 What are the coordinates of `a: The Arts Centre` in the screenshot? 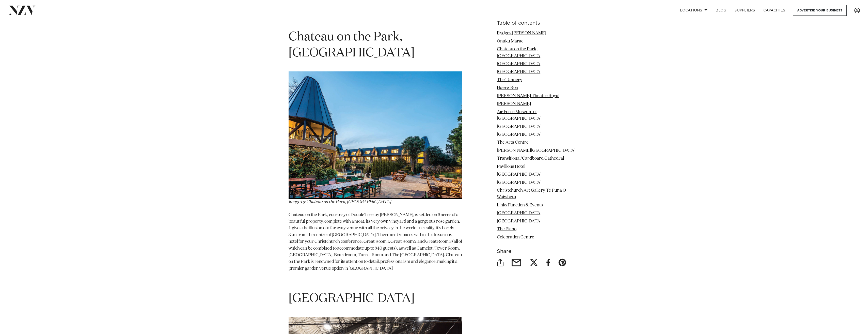 It's located at (512, 142).